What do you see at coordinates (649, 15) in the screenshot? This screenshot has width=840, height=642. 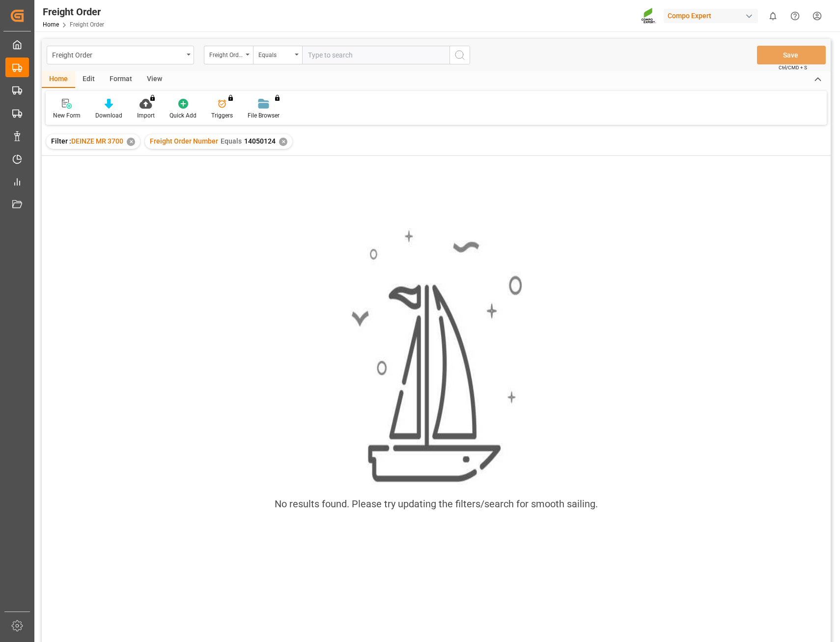 I see `img: Screenshot%202023-09-29%20at%2010.02.21.png_1712312052.png` at bounding box center [649, 15].